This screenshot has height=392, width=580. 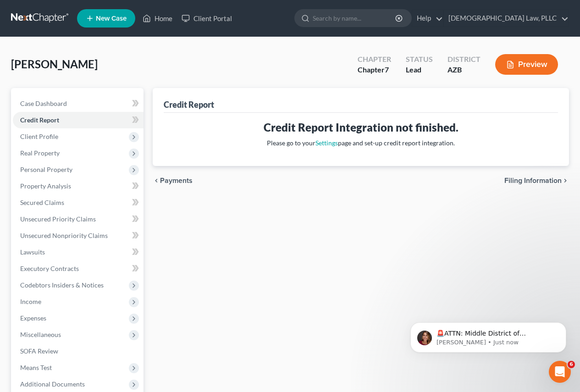 I want to click on h3: Credit Report Integration not finished., so click(x=361, y=127).